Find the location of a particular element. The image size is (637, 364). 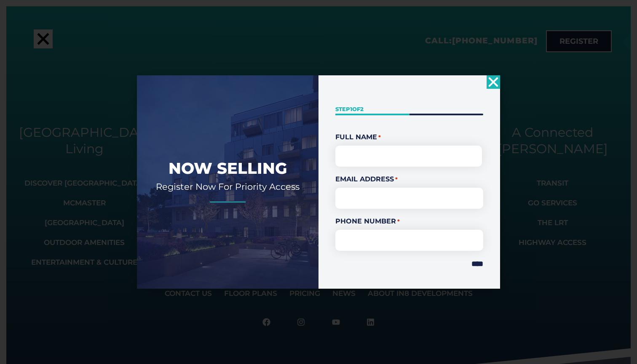

label: Phone Number is located at coordinates (409, 221).